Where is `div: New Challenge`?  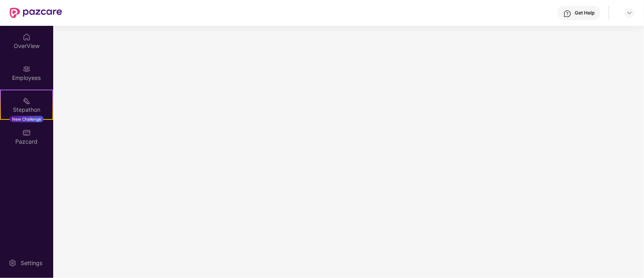
div: New Challenge is located at coordinates (26, 119).